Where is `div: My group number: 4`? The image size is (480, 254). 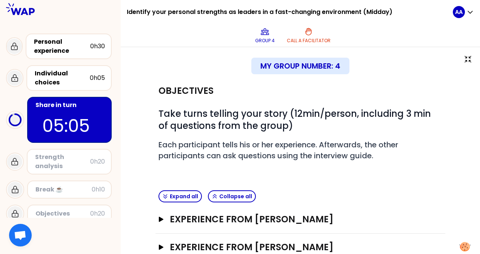 div: My group number: 4 is located at coordinates (300, 66).